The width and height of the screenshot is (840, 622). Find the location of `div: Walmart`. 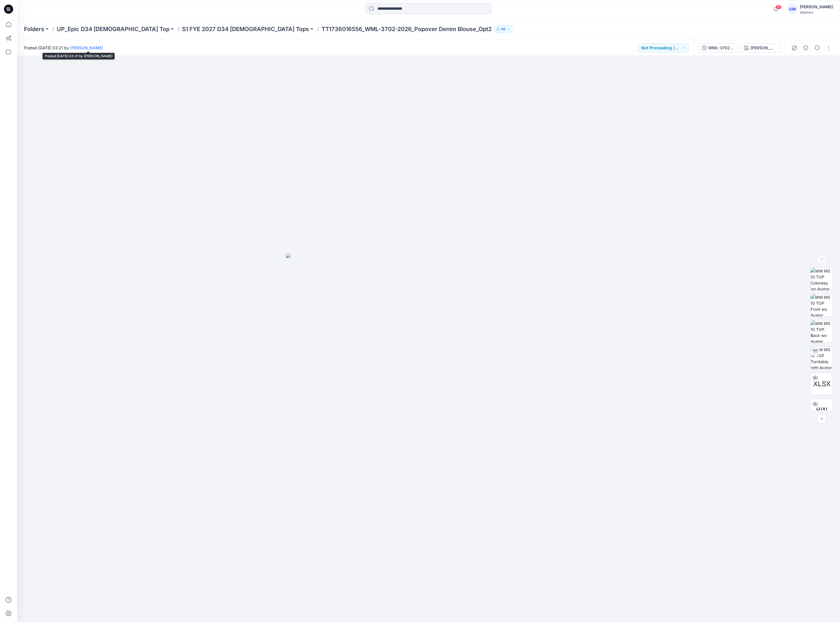

div: Walmart is located at coordinates (816, 12).